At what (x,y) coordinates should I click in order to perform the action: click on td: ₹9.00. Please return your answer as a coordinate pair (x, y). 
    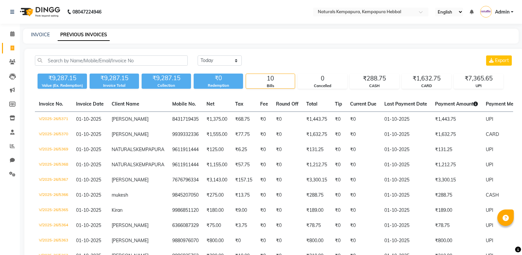
    Looking at the image, I should click on (244, 210).